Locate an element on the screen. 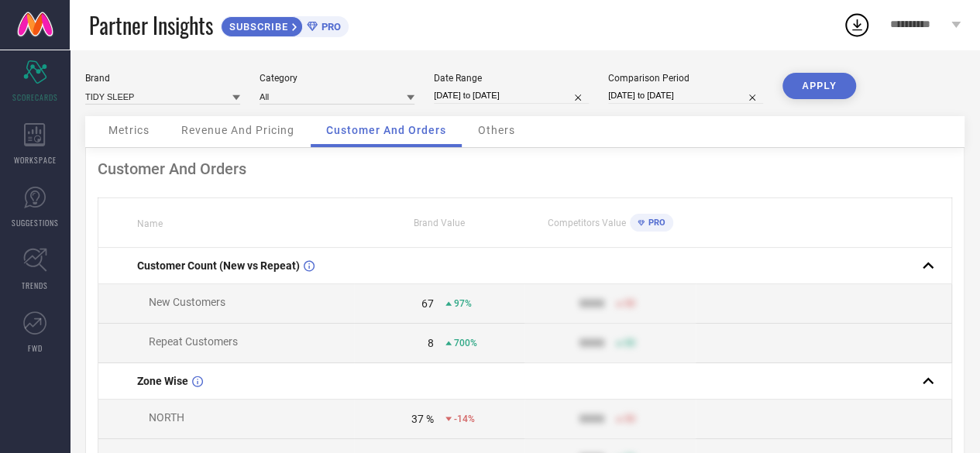  div: Category is located at coordinates (337, 79).